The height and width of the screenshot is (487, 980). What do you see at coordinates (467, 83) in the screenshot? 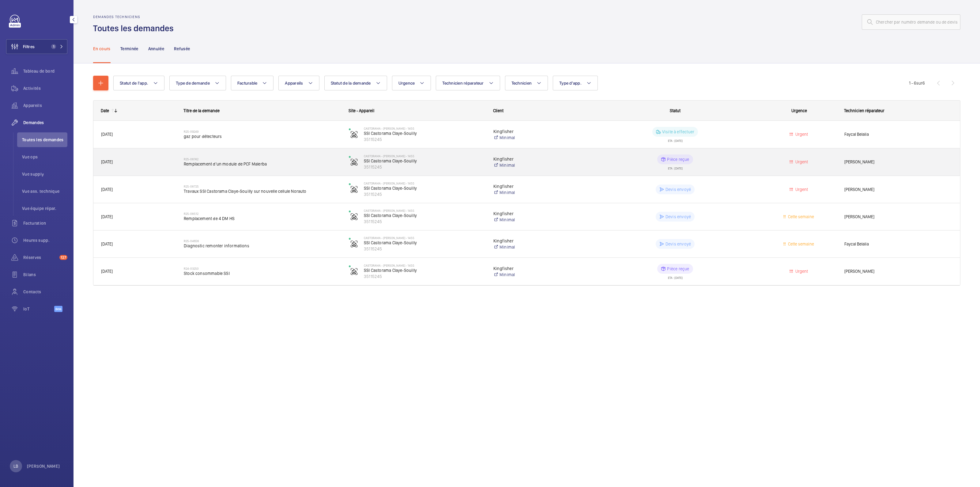
I see `button: Technicien réparateur` at bounding box center [467, 83].